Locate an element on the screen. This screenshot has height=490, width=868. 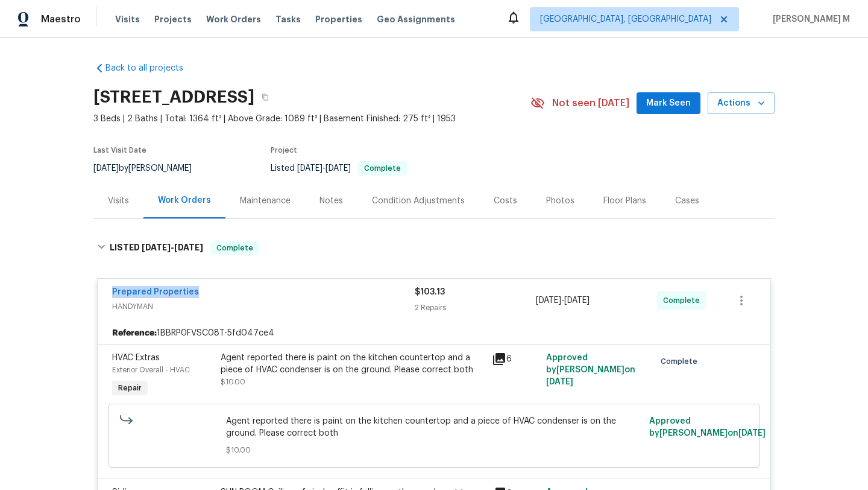
span: Tasks is located at coordinates (289, 19).